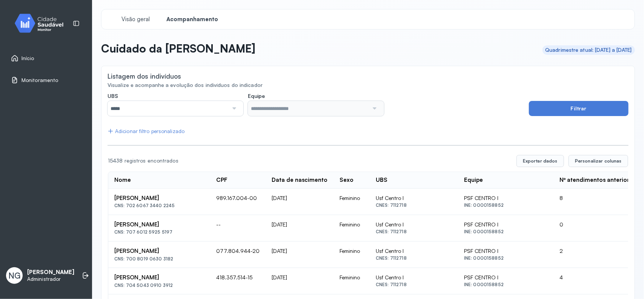  I want to click on div: CNS: 707 6012 5925 5197, so click(159, 232).